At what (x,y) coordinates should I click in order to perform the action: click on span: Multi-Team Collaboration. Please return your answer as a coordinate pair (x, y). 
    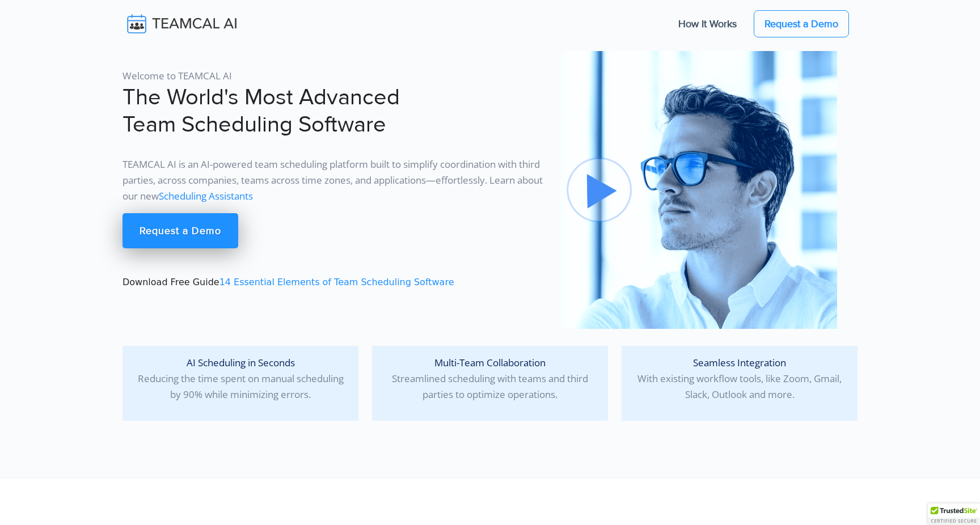
    Looking at the image, I should click on (490, 362).